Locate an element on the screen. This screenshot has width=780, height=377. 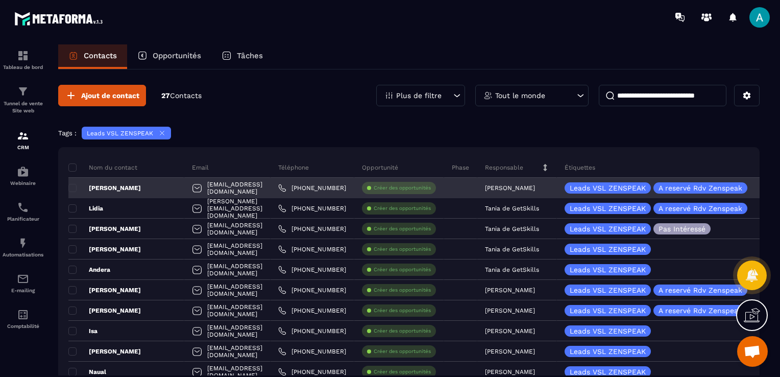
span: Ajout de contact is located at coordinates (110, 95).